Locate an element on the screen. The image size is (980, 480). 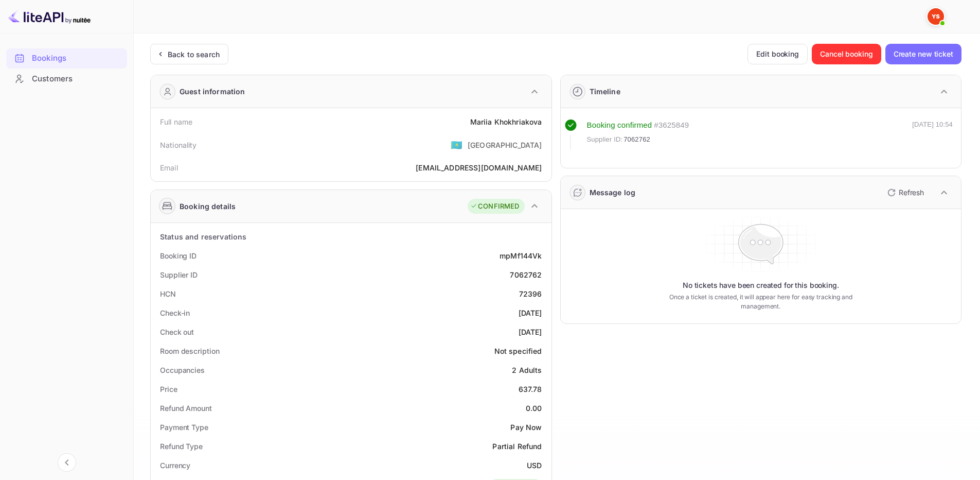
span: 7062762 is located at coordinates (637, 140).